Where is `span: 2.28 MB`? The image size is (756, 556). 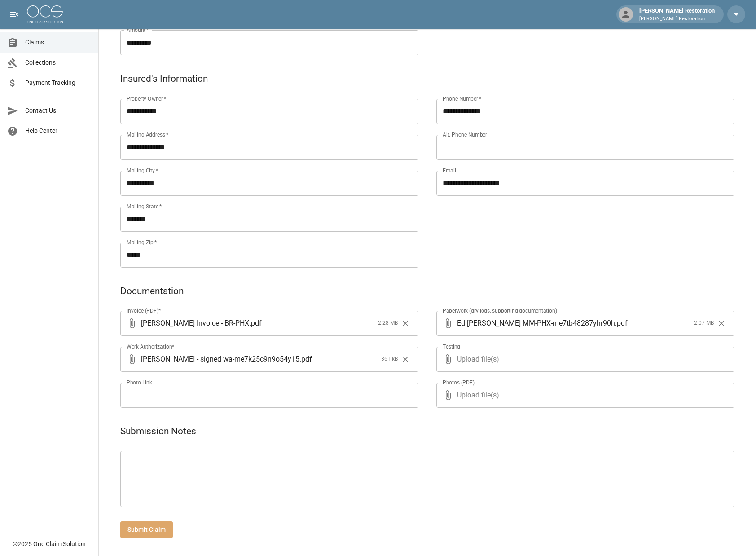 span: 2.28 MB is located at coordinates (388, 323).